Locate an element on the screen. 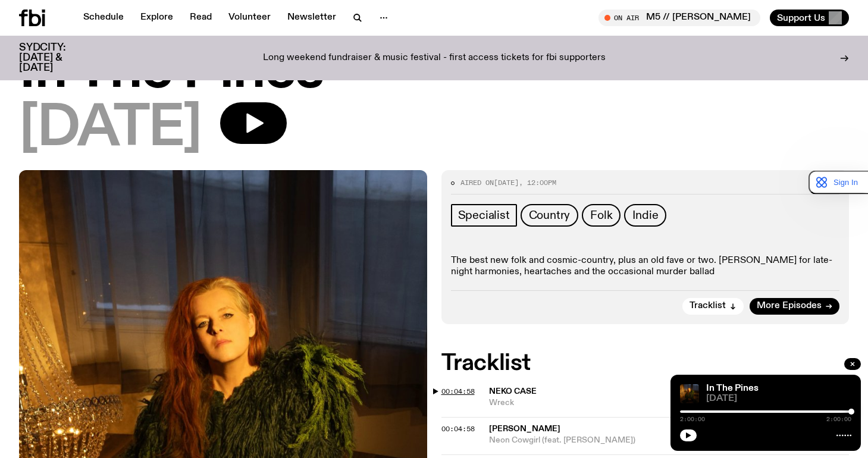  a: More Episodes is located at coordinates (794, 306).